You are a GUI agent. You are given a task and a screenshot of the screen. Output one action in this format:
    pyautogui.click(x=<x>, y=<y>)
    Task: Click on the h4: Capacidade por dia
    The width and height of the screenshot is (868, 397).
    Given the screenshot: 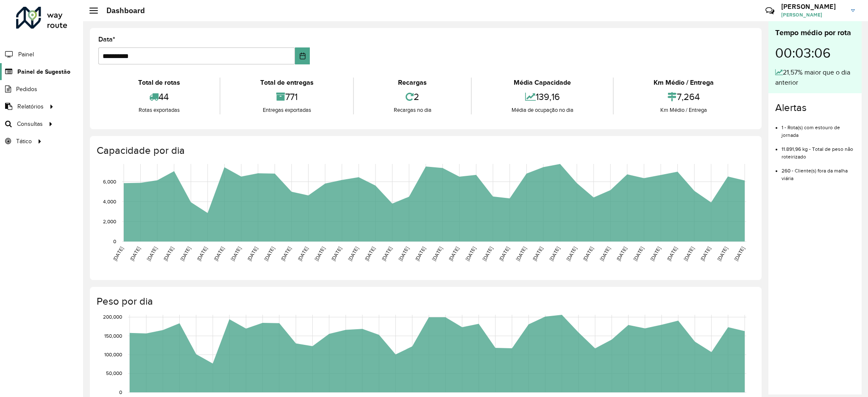 What is the action you would take?
    pyautogui.click(x=425, y=150)
    